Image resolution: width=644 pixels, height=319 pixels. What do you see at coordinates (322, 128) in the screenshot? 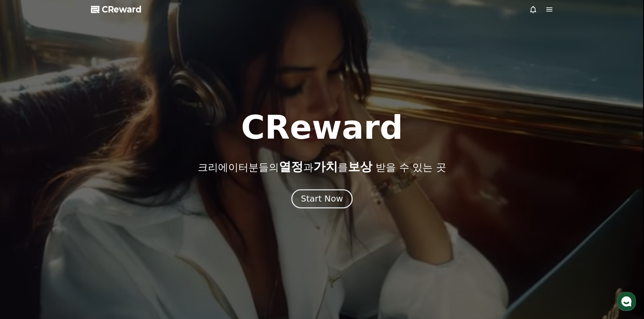
I see `h1: CReward` at bounding box center [322, 128].